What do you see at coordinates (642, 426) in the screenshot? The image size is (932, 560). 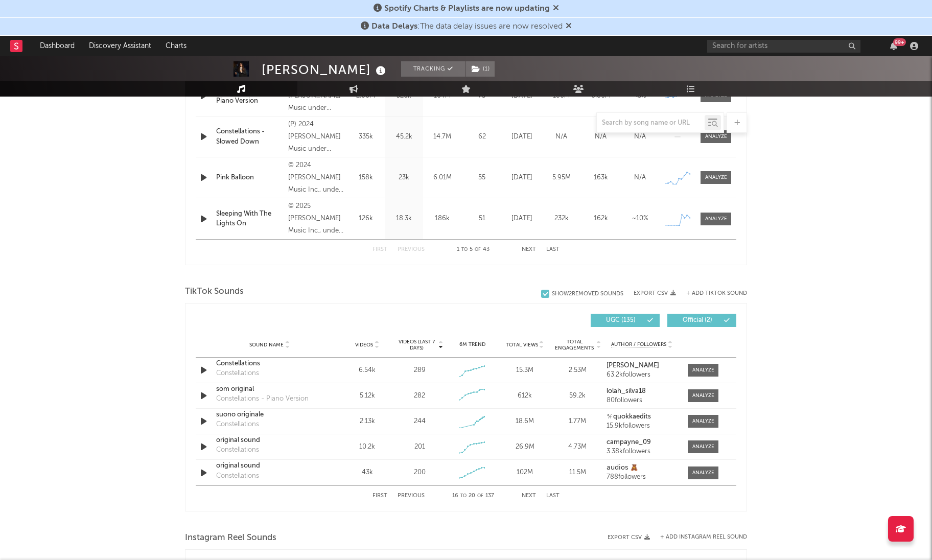 I see `div: 15.9k followers` at bounding box center [642, 426].